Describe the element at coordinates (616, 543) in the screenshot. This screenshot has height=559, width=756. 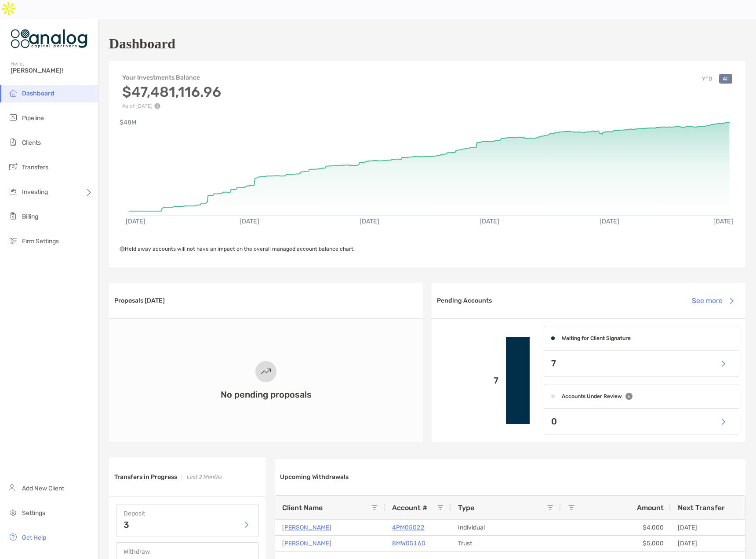
I see `div: $5,000` at that location.